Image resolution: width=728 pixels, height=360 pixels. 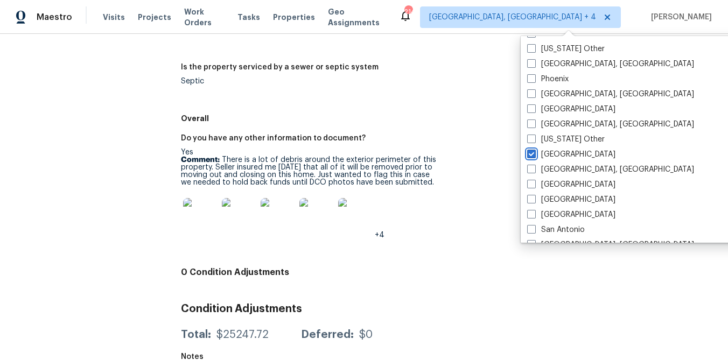 What do you see at coordinates (328, 335) in the screenshot?
I see `div: Deferred:` at bounding box center [328, 335].